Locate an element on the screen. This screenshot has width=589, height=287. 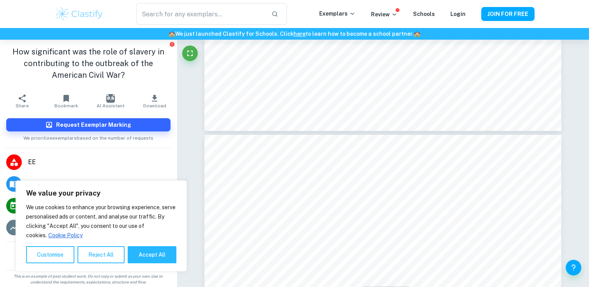
button: Accept All is located at coordinates (152, 255).